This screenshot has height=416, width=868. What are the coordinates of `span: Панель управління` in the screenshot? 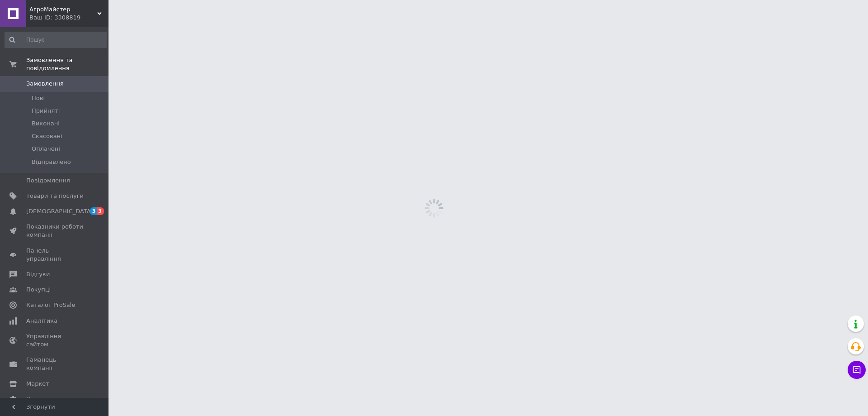 It's located at (54, 254).